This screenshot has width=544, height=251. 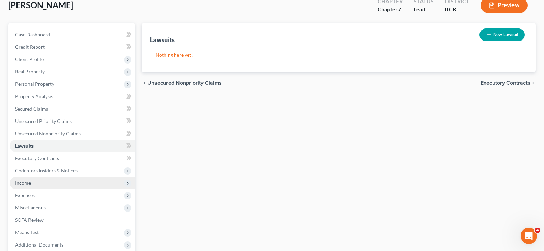 What do you see at coordinates (72, 96) in the screenshot?
I see `a: Property Analysis` at bounding box center [72, 96].